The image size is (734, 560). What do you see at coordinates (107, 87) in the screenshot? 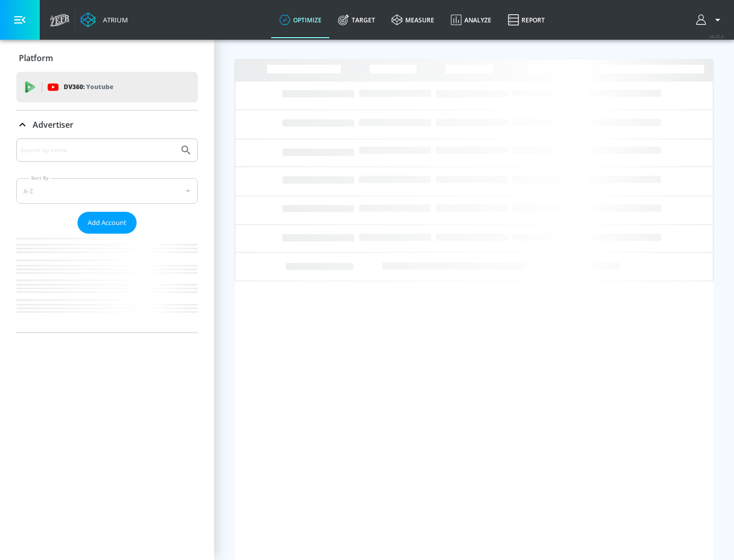
I see `div: DV360: Youtube` at bounding box center [107, 87].